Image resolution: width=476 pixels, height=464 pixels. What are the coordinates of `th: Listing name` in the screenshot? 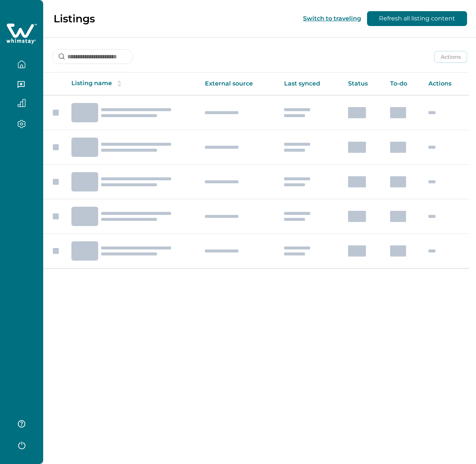 It's located at (132, 84).